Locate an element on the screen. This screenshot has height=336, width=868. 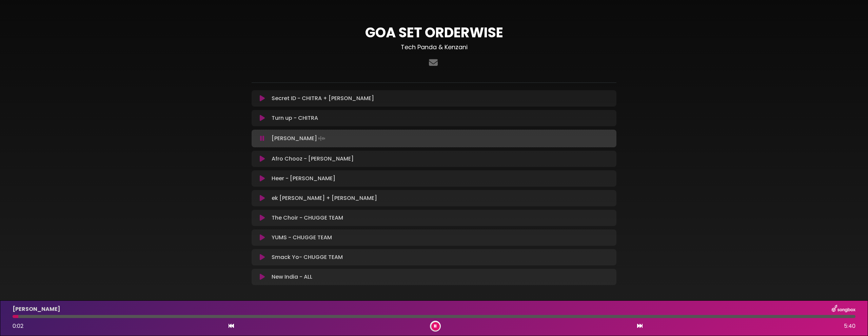
p: The Choir - CHUGGE TEAM is located at coordinates (307, 218).